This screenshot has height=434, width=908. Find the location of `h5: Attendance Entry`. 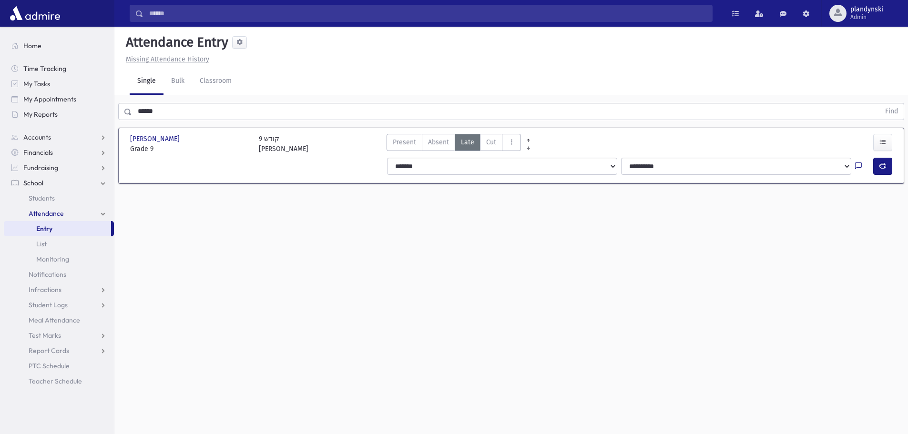

h5: Attendance Entry is located at coordinates (175, 42).